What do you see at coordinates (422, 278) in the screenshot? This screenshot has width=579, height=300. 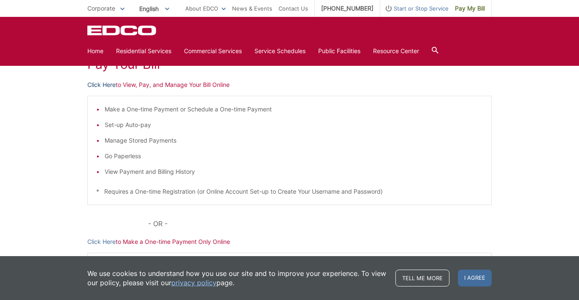 I see `a: Tell me more` at bounding box center [422, 278].